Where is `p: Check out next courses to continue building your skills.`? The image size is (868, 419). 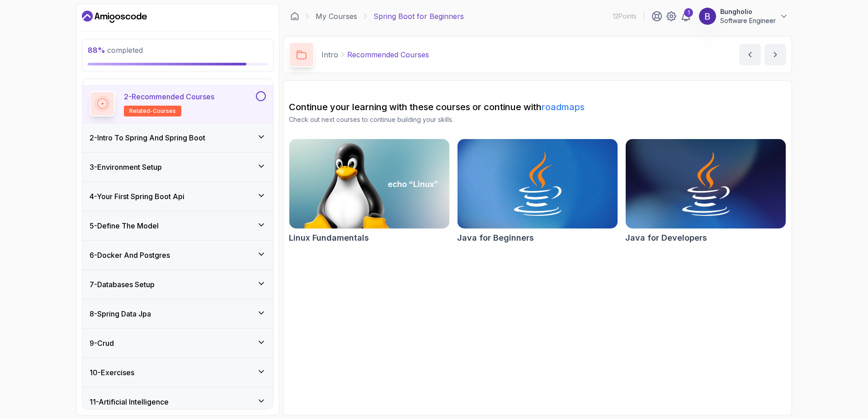 p: Check out next courses to continue building your skills. is located at coordinates (537, 120).